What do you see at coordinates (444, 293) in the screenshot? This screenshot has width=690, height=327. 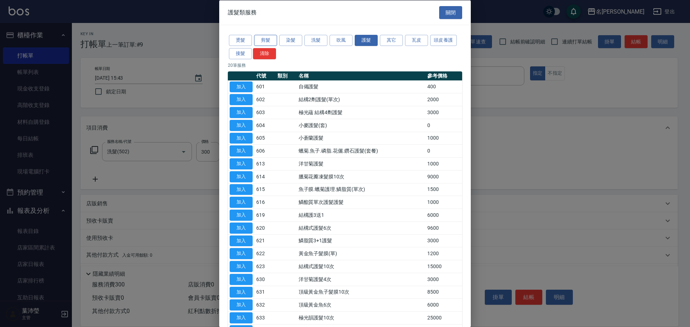 I see `td: 8500` at bounding box center [444, 293].